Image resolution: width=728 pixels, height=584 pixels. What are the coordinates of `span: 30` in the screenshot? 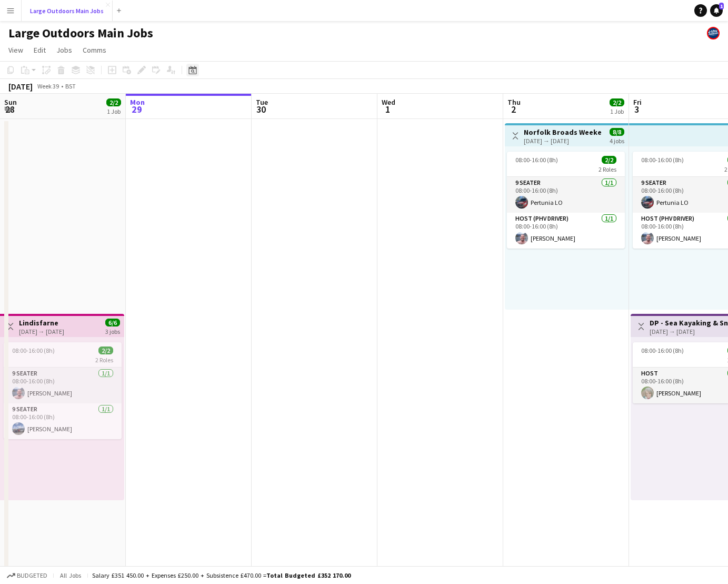 It's located at (261, 109).